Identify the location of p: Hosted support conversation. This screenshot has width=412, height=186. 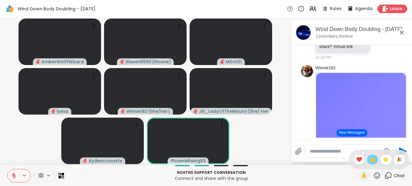
(211, 172).